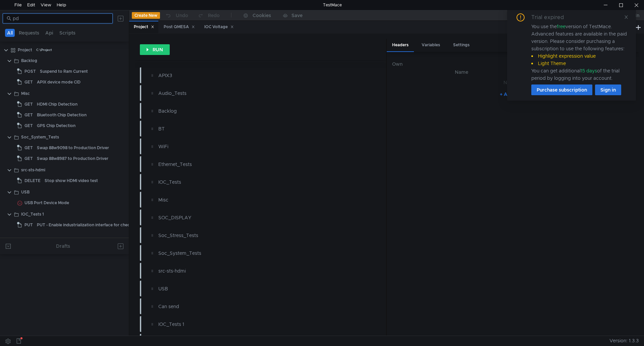 This screenshot has height=346, width=644. Describe the element at coordinates (244, 146) in the screenshot. I see `div: WiFi` at that location.